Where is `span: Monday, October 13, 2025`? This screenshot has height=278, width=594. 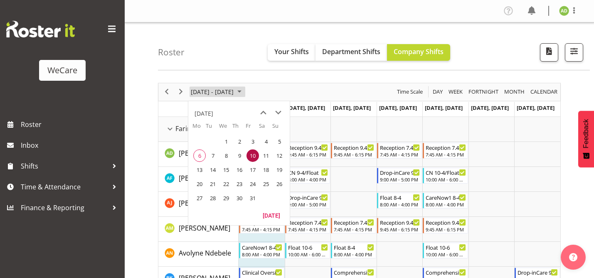
span: Monday, October 13, 2025 is located at coordinates (200, 170).